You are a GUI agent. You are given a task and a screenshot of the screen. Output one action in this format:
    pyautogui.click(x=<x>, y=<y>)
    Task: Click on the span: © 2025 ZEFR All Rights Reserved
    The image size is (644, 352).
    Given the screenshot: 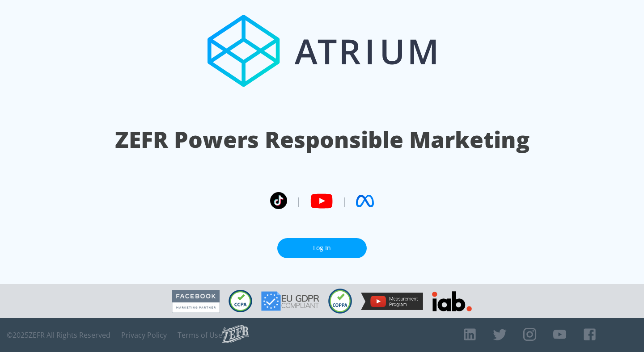 What is the action you would take?
    pyautogui.click(x=59, y=335)
    